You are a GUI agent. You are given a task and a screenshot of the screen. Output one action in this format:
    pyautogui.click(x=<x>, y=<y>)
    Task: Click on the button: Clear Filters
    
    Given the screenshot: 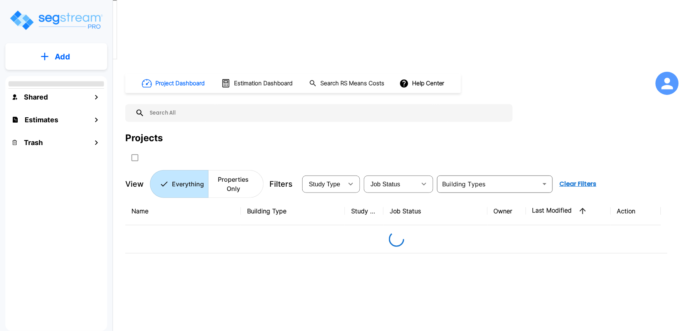 What is the action you would take?
    pyautogui.click(x=578, y=184)
    